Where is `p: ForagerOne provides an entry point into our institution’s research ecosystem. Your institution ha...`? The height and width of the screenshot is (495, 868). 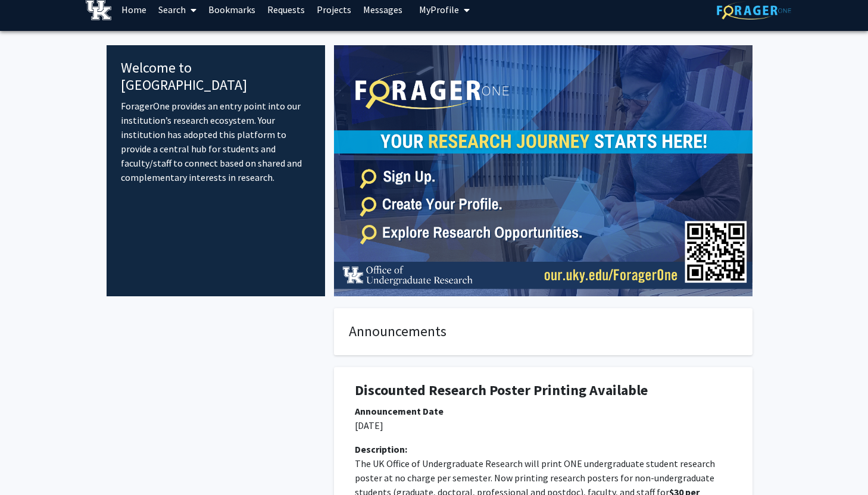 p: ForagerOne provides an entry point into our institution’s research ecosystem. Your institution ha... is located at coordinates (215, 142).